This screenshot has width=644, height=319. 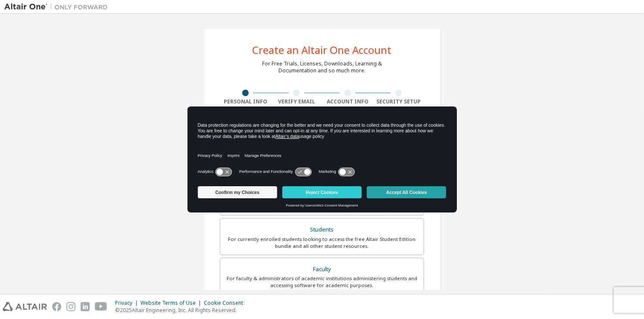 What do you see at coordinates (226, 303) in the screenshot?
I see `div: Cookie Consent` at bounding box center [226, 303].